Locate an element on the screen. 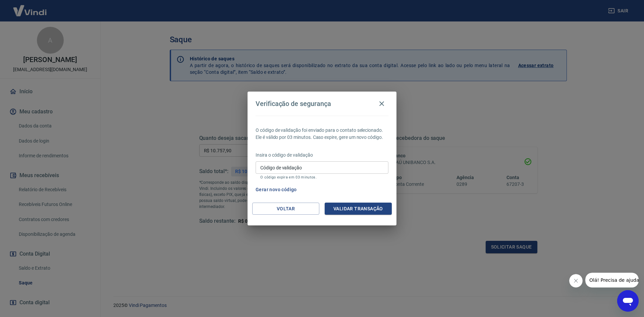 The image size is (644, 317). p: O código de validação foi enviado para o contato selecionado. Ele é válido por 03 minutos. Caso e... is located at coordinates (322, 134).